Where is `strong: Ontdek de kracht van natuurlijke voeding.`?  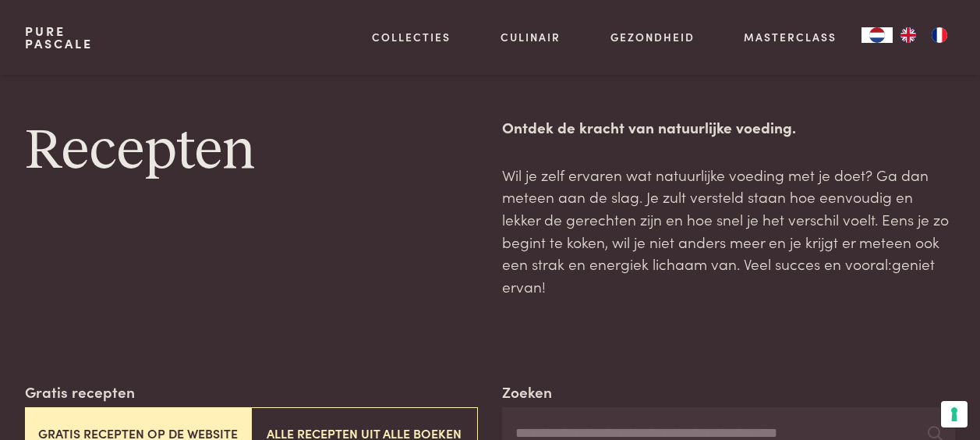
strong: Ontdek de kracht van natuurlijke voeding. is located at coordinates (649, 126).